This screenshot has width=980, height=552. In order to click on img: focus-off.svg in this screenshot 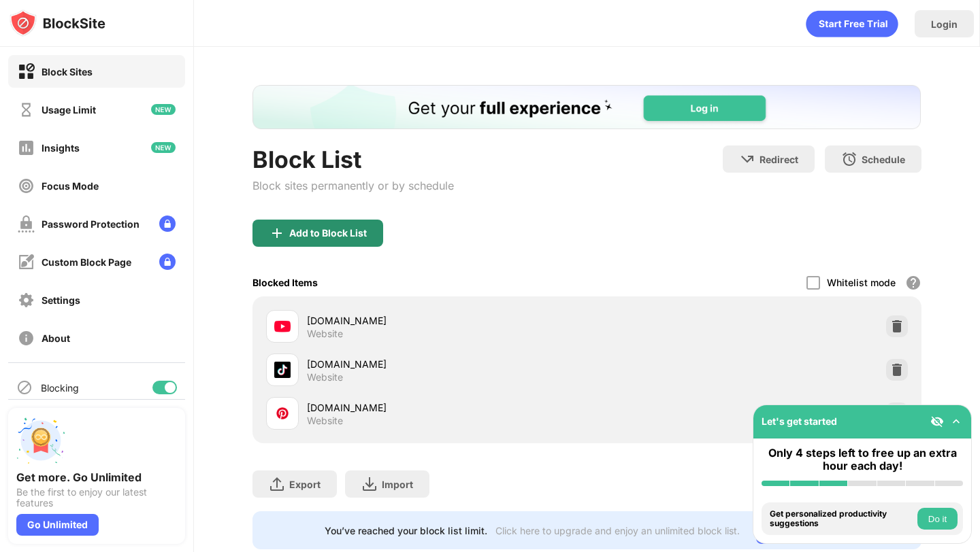, I will do `click(26, 186)`.